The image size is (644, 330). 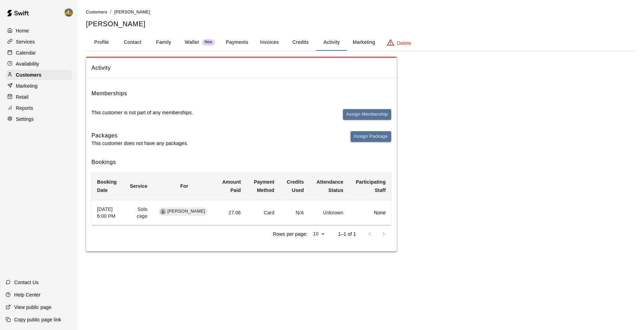 I want to click on nav: breadcrumb, so click(x=361, y=12).